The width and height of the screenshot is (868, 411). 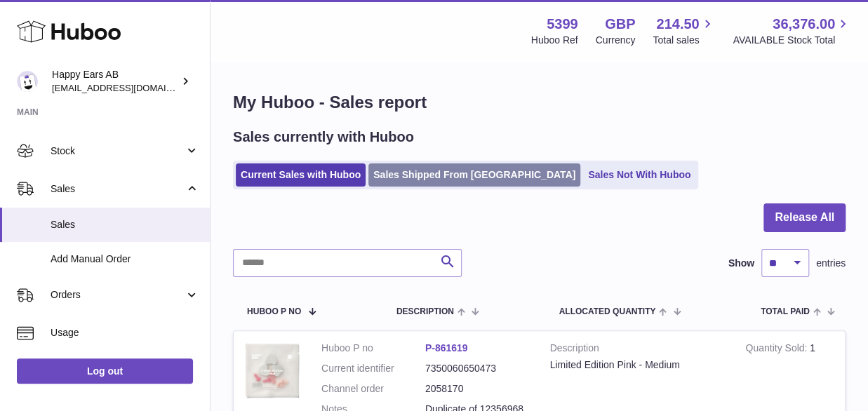 I want to click on span: AVAILABLE Stock Total, so click(x=791, y=40).